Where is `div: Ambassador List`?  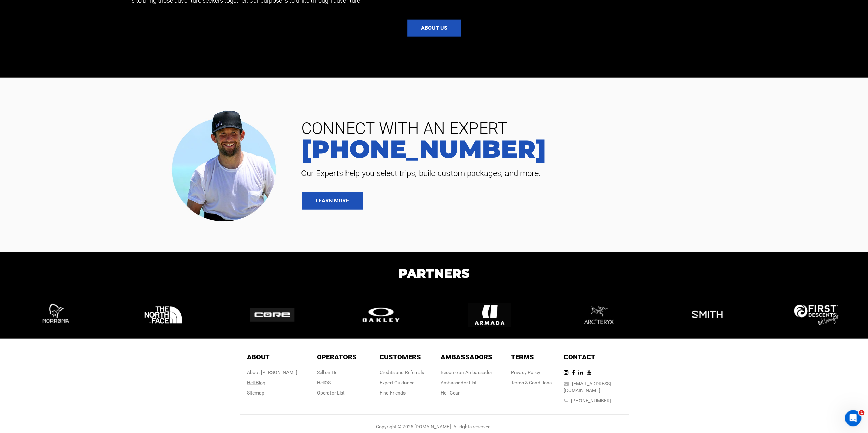
div: Ambassador List is located at coordinates (466, 383).